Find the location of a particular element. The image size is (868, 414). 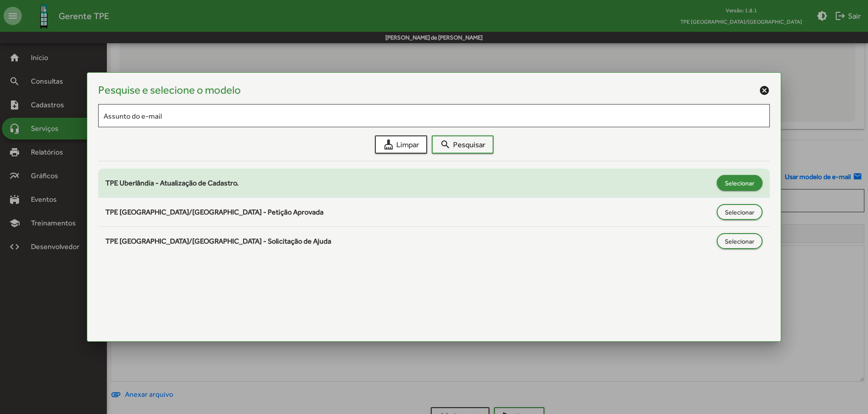

mat-icon: cleaning_services is located at coordinates (389, 145).